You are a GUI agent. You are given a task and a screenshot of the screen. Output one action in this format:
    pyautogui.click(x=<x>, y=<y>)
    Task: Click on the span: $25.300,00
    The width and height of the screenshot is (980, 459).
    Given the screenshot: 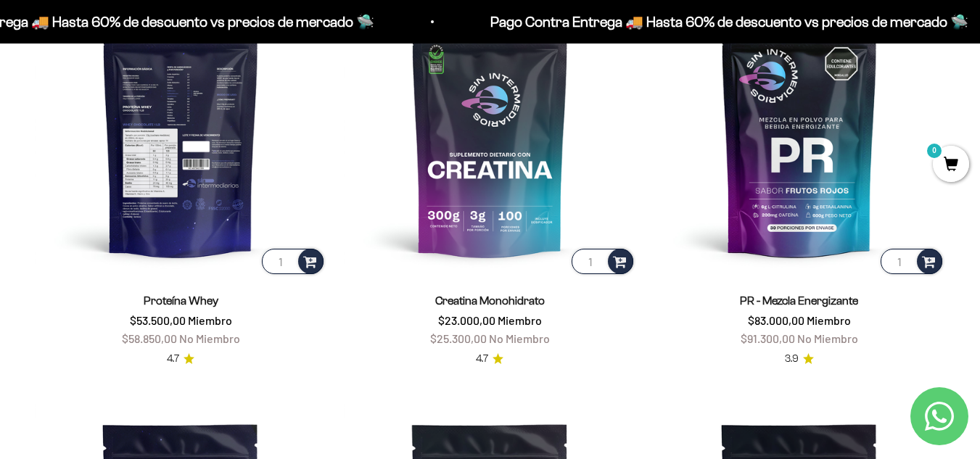 What is the action you would take?
    pyautogui.click(x=458, y=338)
    